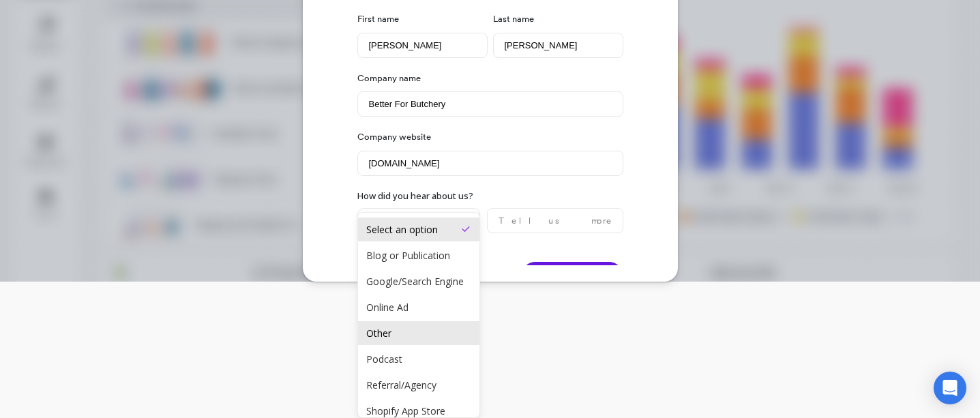 Image resolution: width=980 pixels, height=418 pixels. Describe the element at coordinates (490, 104) in the screenshot. I see `input: Frozen Banana Stand` at that location.